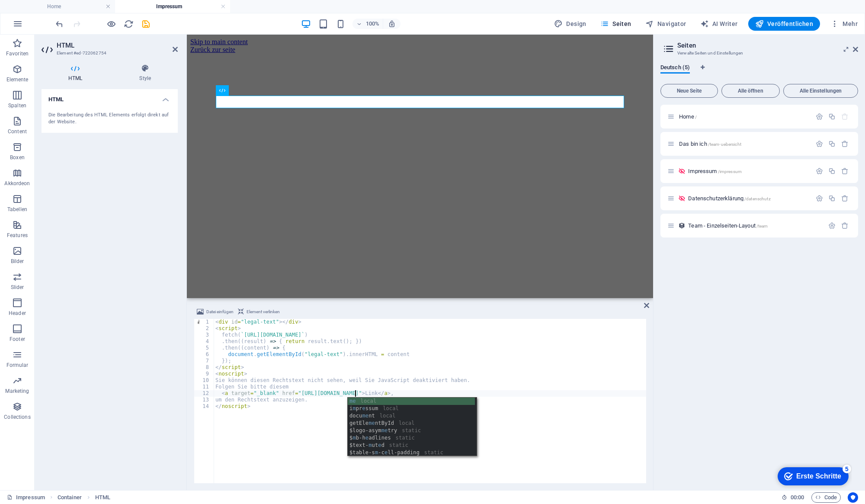 The image size is (865, 504). What do you see at coordinates (204, 380) in the screenshot?
I see `div: 10` at bounding box center [204, 380].